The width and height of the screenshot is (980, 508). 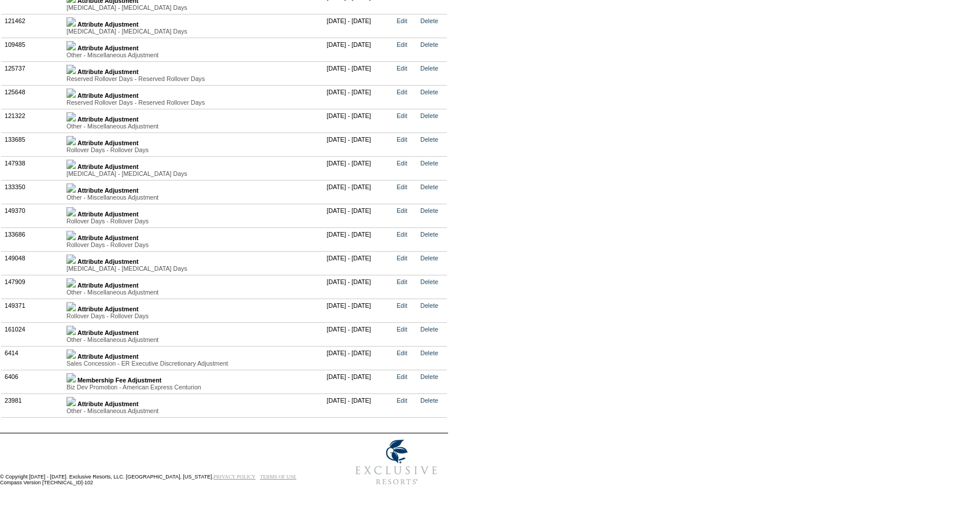 I want to click on td: 161024, so click(x=33, y=333).